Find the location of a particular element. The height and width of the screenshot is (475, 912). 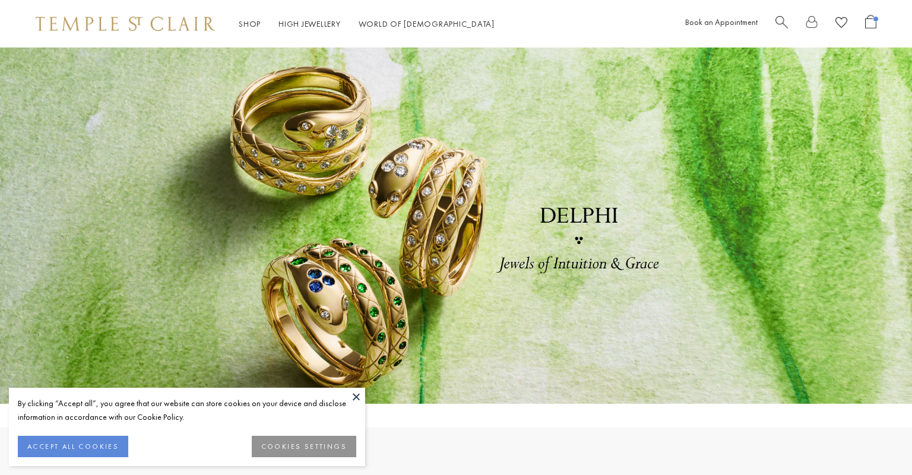

a: Search is located at coordinates (782, 24).